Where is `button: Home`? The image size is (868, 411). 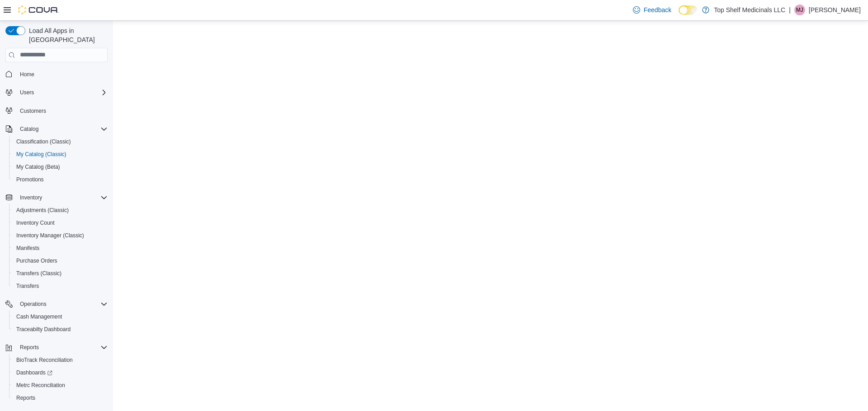 button: Home is located at coordinates (57, 74).